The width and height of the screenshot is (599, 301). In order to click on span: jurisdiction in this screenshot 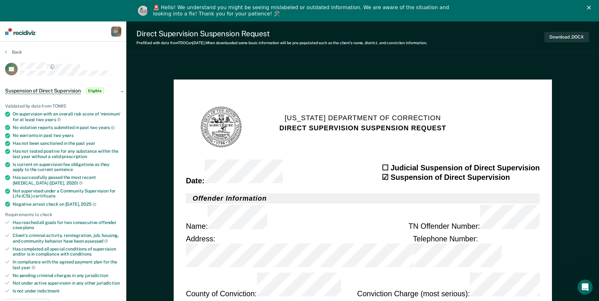, I will do `click(108, 283)`.